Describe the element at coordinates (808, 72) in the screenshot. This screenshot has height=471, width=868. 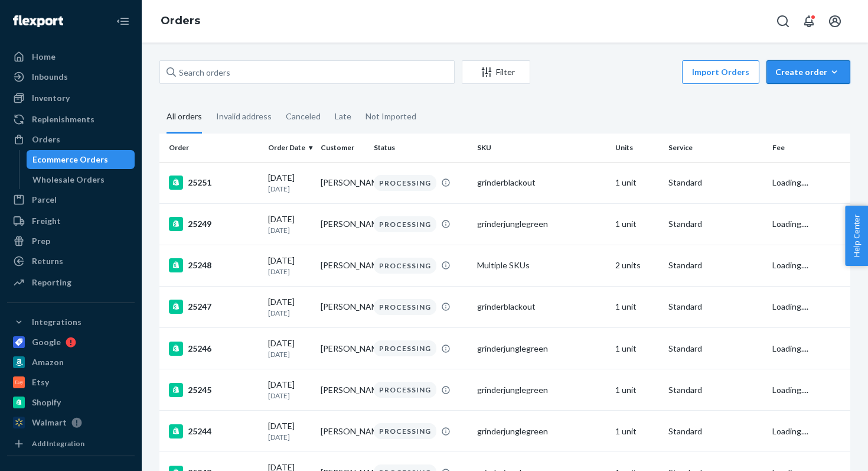
I see `button: Create order` at that location.